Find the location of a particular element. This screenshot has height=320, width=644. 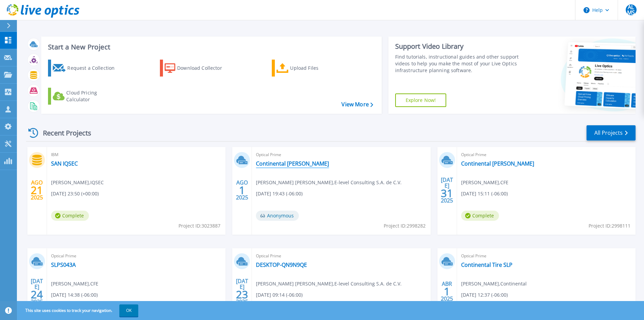

span: 21 is located at coordinates (37, 190).